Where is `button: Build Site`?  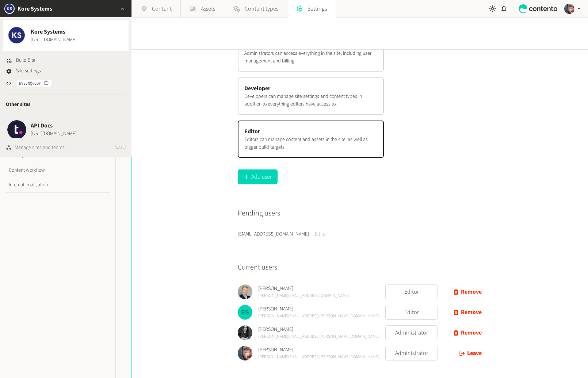 button: Build Site is located at coordinates (20, 60).